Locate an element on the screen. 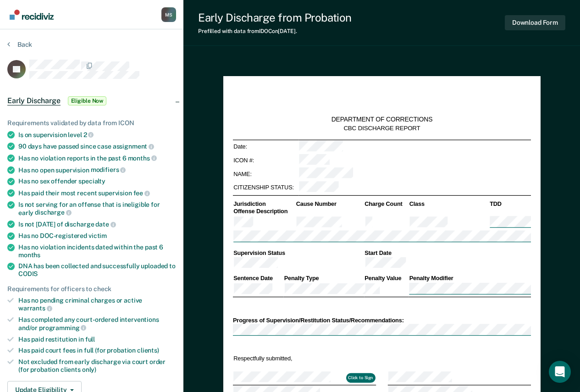  span: clients) is located at coordinates (148, 350).